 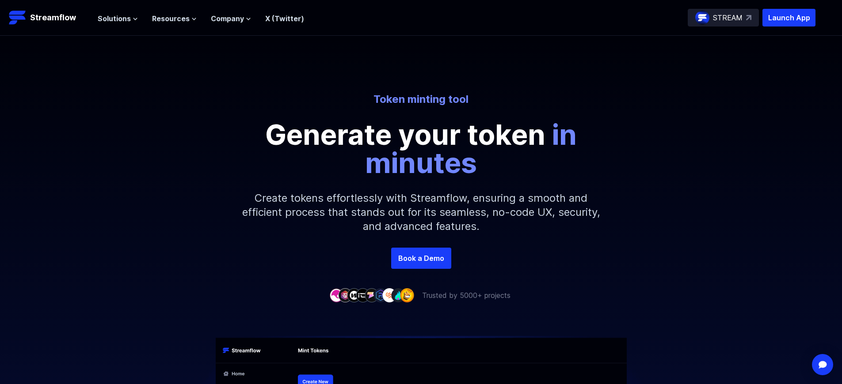 I want to click on p: Create tokens effortlessly with Streamflow, ensuring a smooth and efficient process that stands o..., so click(x=421, y=213).